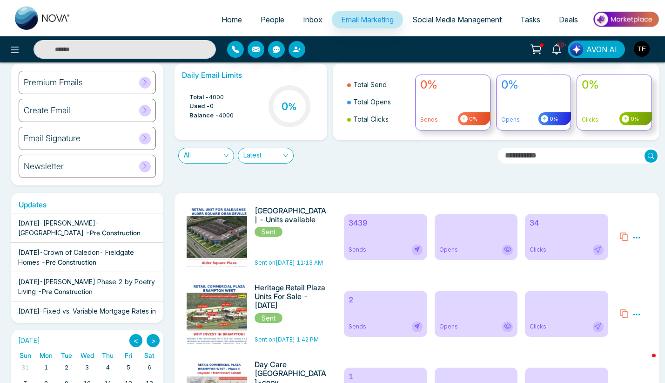  Describe the element at coordinates (199, 97) in the screenshot. I see `span: Total -` at that location.